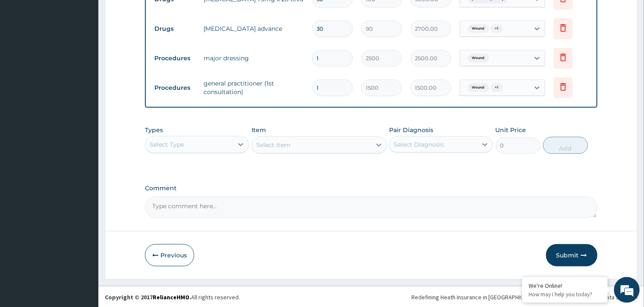 This screenshot has height=307, width=644. What do you see at coordinates (253, 87) in the screenshot?
I see `td: general practitioner (1st consultation)` at bounding box center [253, 87].